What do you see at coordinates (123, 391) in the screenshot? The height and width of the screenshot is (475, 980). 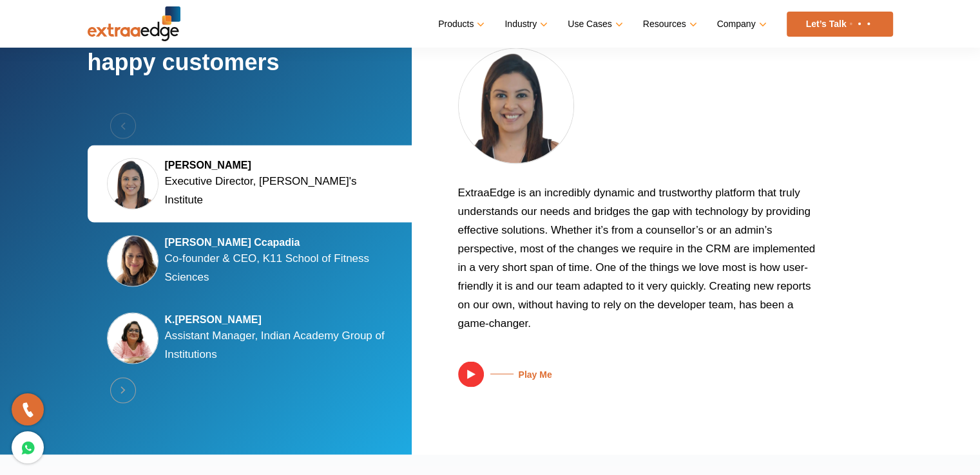 I see `button: Next` at bounding box center [123, 391].